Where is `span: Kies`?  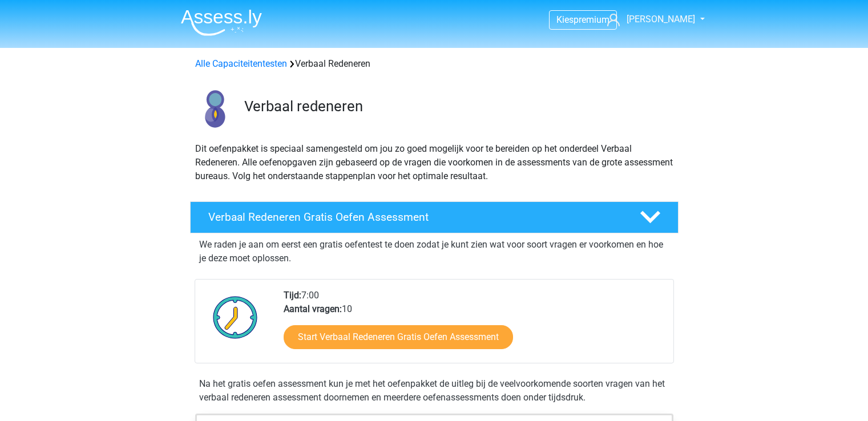
span: Kies is located at coordinates (565, 19).